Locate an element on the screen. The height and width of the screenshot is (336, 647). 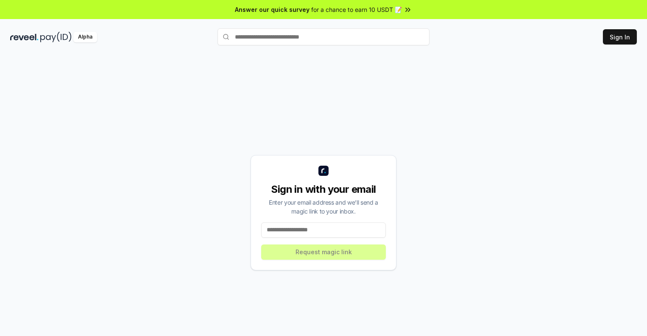
span: Answer our quick survey is located at coordinates (272, 9).